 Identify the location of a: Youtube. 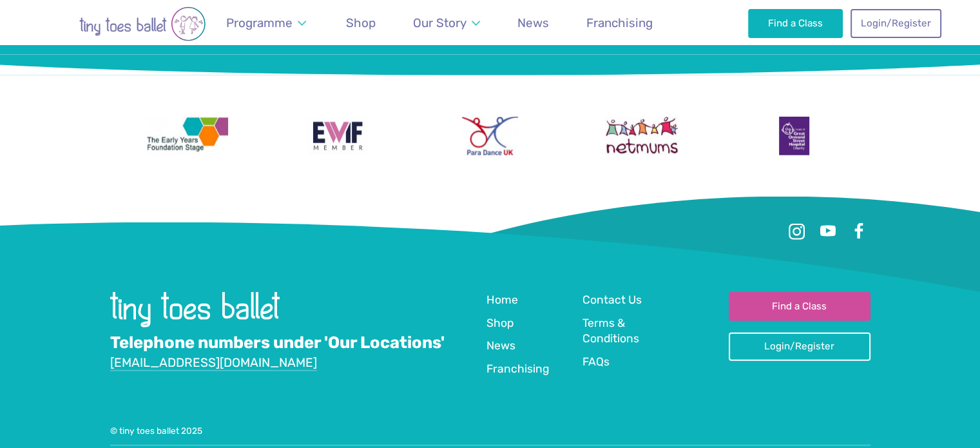
(828, 231).